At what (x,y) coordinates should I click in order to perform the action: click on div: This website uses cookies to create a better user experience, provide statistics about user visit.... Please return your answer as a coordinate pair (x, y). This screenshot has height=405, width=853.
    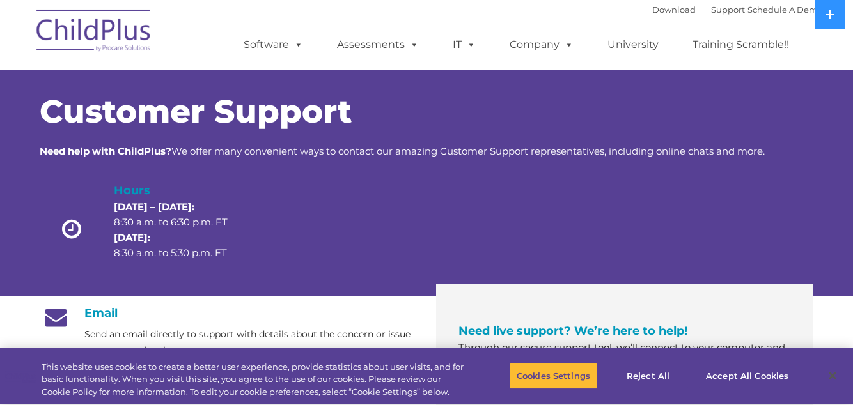
    Looking at the image, I should click on (255, 380).